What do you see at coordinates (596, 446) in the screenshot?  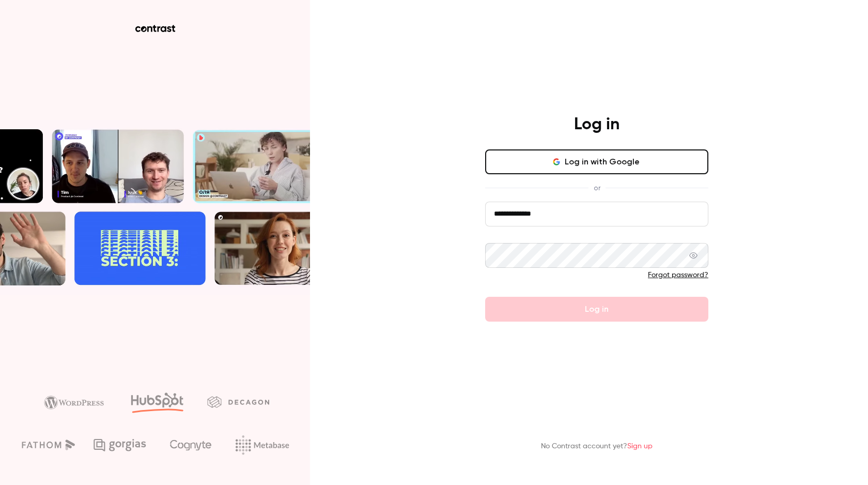 I see `p: No Contrast account yet?` at bounding box center [596, 446].